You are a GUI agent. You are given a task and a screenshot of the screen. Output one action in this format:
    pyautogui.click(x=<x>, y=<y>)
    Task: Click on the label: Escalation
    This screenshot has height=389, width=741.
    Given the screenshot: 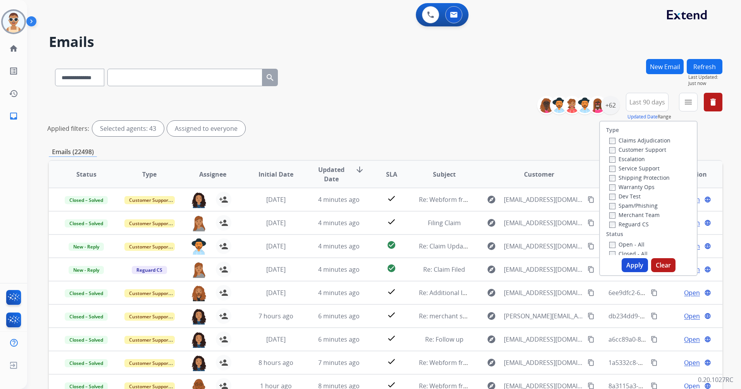 What is the action you would take?
    pyautogui.click(x=627, y=159)
    